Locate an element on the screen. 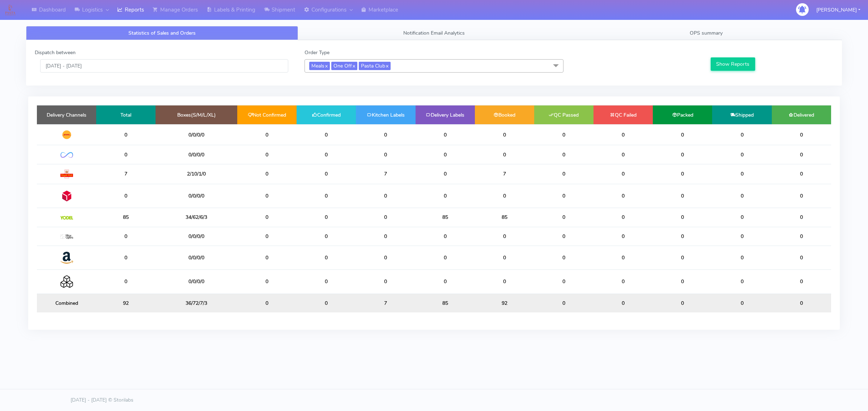 The height and width of the screenshot is (411, 868). td: Boxes(S/M/L/XL) is located at coordinates (196, 115).